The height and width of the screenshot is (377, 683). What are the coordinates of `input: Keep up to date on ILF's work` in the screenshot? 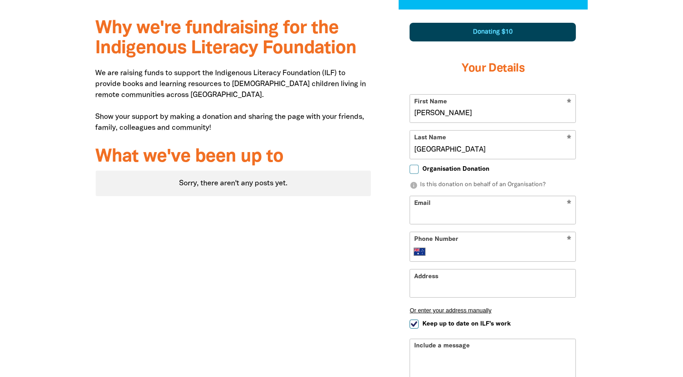 It's located at (414, 324).